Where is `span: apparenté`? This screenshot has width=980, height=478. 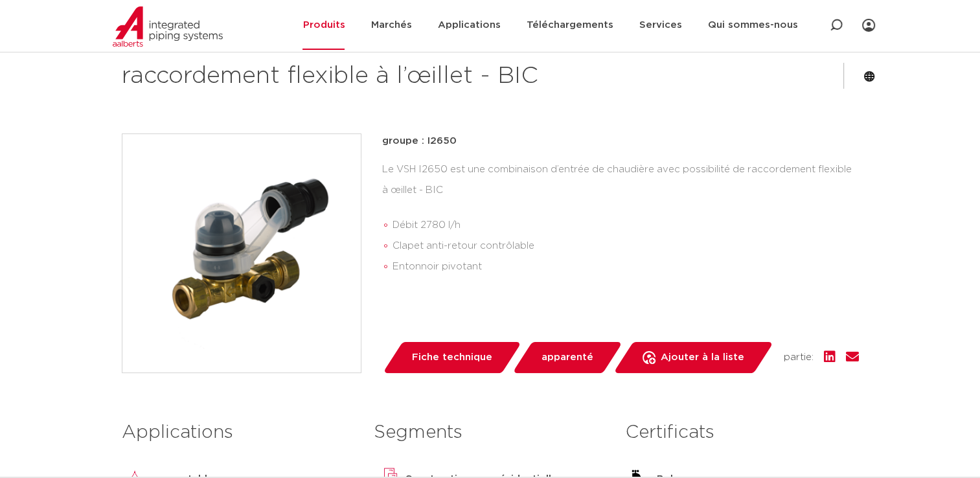 span: apparenté is located at coordinates (567, 358).